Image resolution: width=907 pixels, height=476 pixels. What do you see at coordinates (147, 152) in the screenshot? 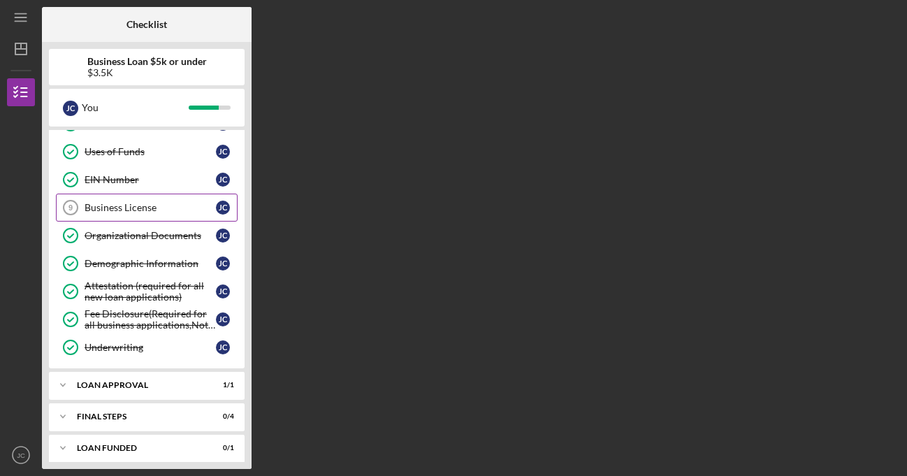
I see `a: Uses of FundsJC` at bounding box center [147, 152].